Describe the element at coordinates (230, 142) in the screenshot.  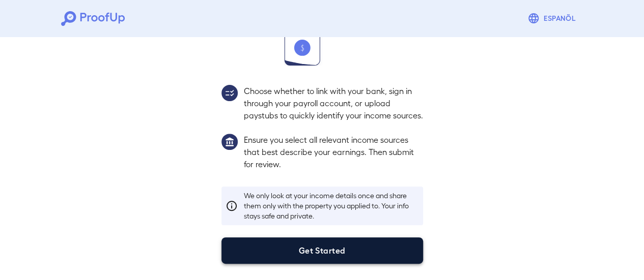
I see `img: group1.svg` at that location.